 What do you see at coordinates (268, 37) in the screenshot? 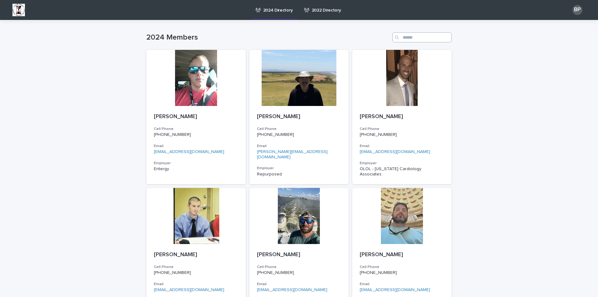
I see `h1: 2024 Members` at bounding box center [268, 37].